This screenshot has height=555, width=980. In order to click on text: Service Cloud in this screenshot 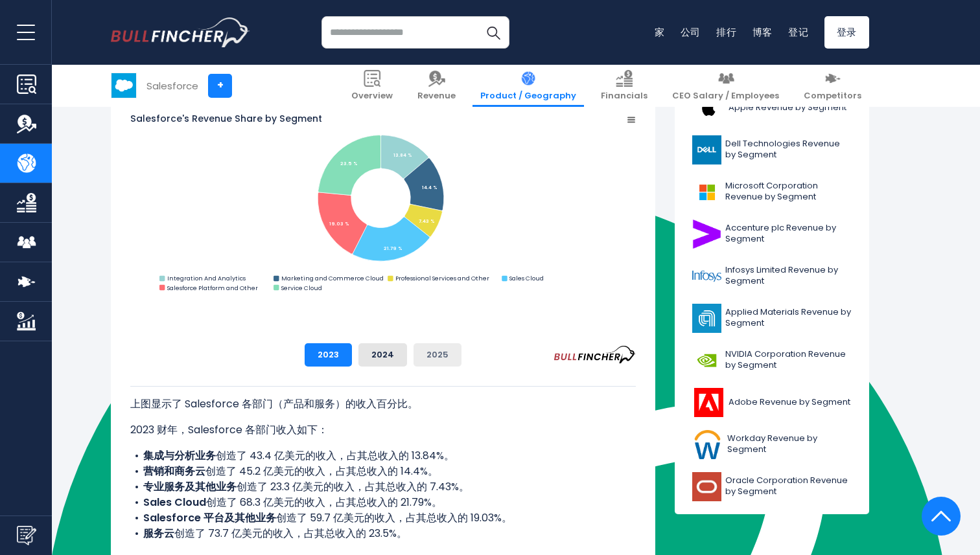, I will do `click(302, 288)`.